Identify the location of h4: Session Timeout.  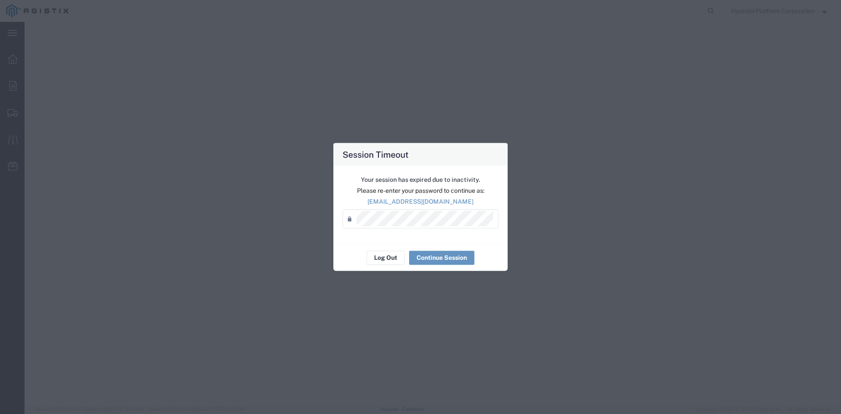
(375, 154).